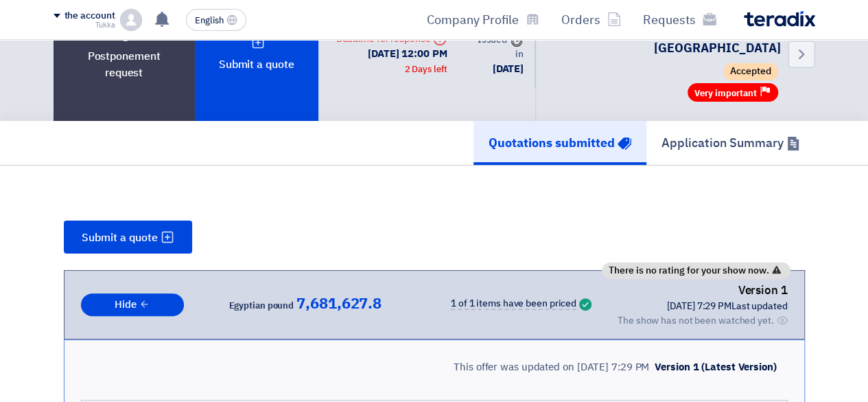 Image resolution: width=868 pixels, height=402 pixels. I want to click on font: Very important, so click(725, 93).